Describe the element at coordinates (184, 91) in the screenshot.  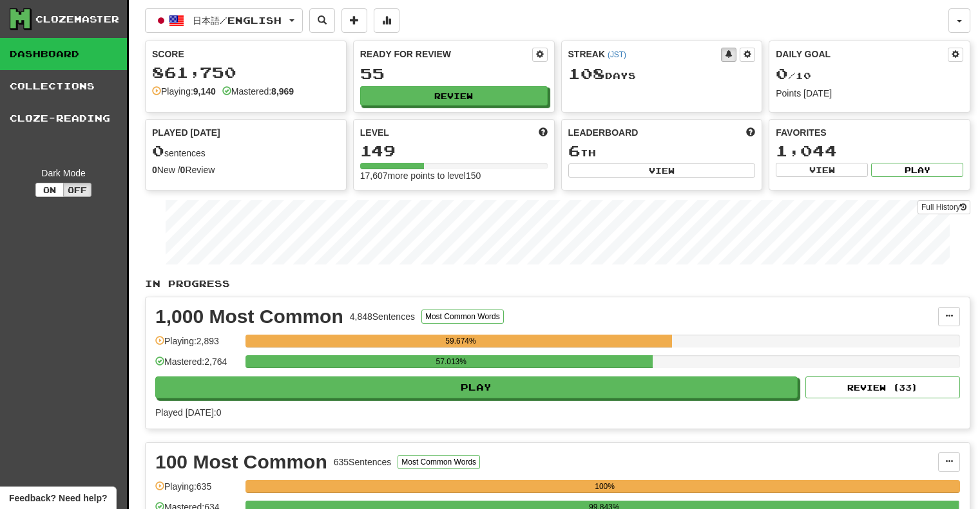
I see `div: Playing:` at that location.